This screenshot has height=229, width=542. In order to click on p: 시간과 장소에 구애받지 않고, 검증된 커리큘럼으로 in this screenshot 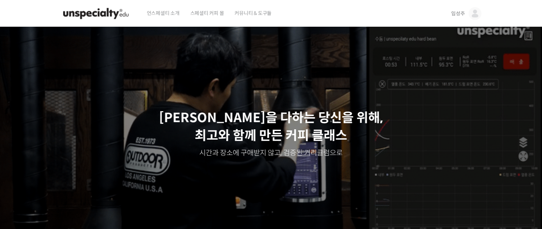, I will do `click(271, 153)`.